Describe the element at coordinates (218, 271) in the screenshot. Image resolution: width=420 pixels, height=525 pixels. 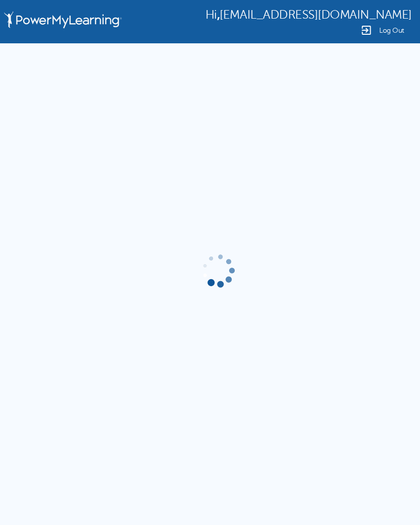
I see `img: gif-load2.gif` at that location.